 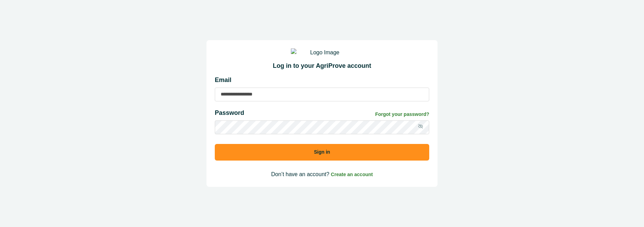 What do you see at coordinates (322, 53) in the screenshot?
I see `img: Logo Image` at bounding box center [322, 53].